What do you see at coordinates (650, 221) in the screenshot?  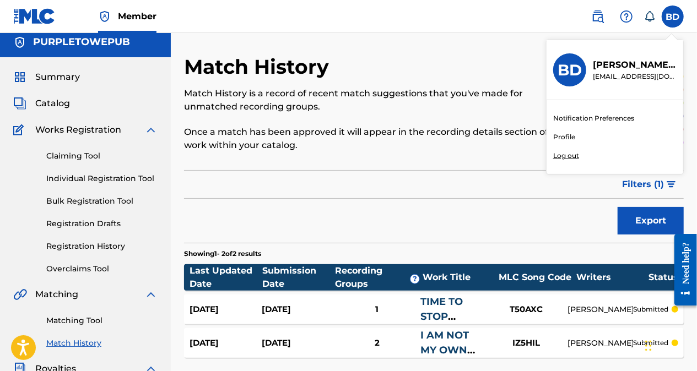 I see `button: Export` at bounding box center [650, 221].